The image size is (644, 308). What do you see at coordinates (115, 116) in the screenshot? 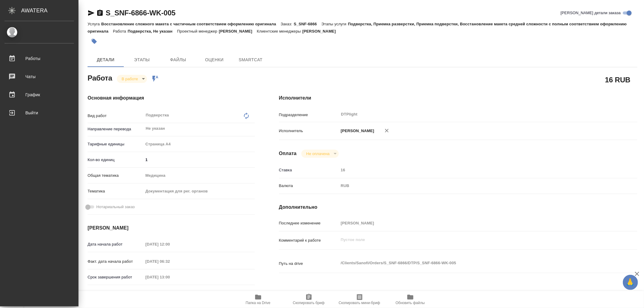
I see `p: Вид работ` at bounding box center [115, 116].